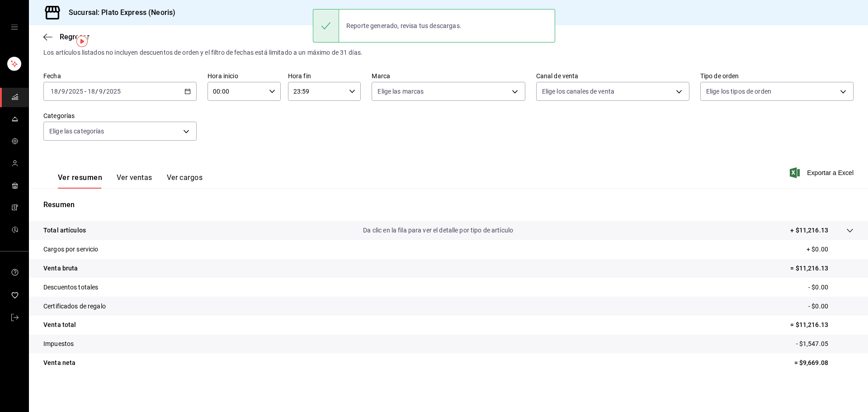  What do you see at coordinates (822, 172) in the screenshot?
I see `button: Exportar a Excel` at bounding box center [822, 172].